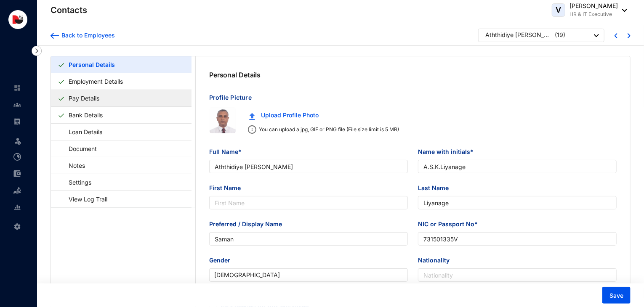 The width and height of the screenshot is (644, 307). Describe the element at coordinates (559, 10) in the screenshot. I see `span: V` at that location.